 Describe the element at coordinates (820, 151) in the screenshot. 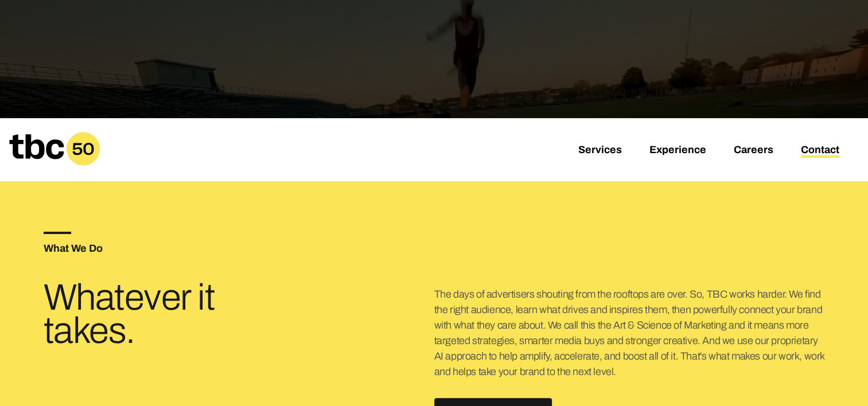

I see `a: Contact` at that location.